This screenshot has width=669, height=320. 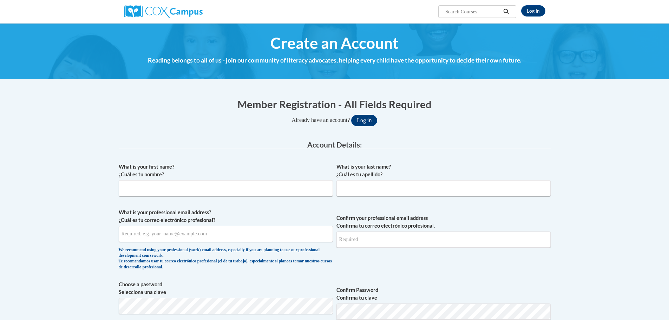 What do you see at coordinates (443, 239) in the screenshot?
I see `input: Required` at bounding box center [443, 239].